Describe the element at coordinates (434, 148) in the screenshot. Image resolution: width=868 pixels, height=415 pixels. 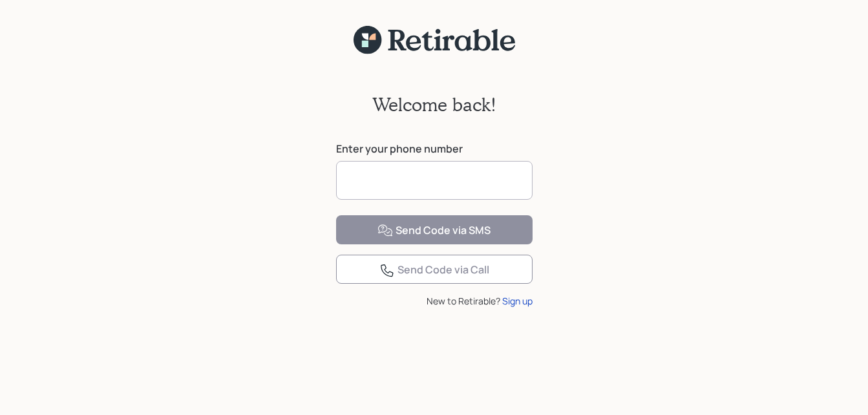
I see `label: Enter your phone number` at that location.